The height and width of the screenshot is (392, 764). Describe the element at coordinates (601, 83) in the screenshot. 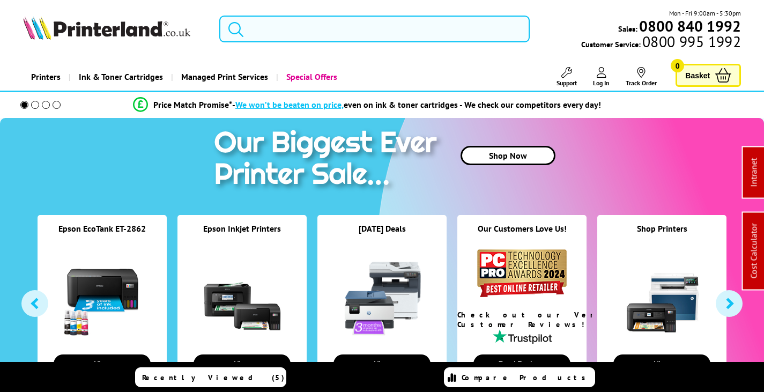

I see `span: Log In` at that location.